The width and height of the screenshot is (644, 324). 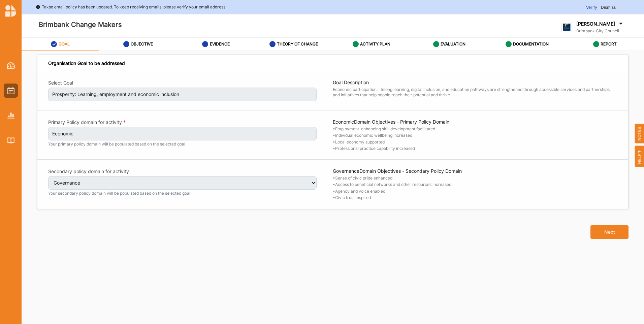 What do you see at coordinates (11, 66) in the screenshot?
I see `a: Dashboard` at bounding box center [11, 66].